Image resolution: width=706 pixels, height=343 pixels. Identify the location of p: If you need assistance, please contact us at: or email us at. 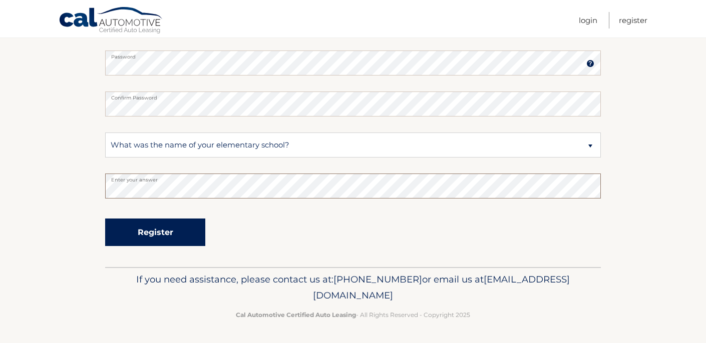
(353, 288).